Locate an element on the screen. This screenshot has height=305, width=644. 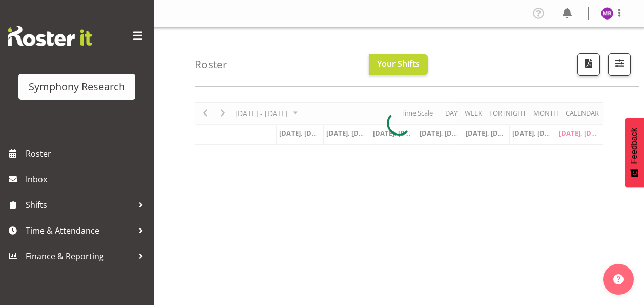
span: Roster is located at coordinates (87, 153).